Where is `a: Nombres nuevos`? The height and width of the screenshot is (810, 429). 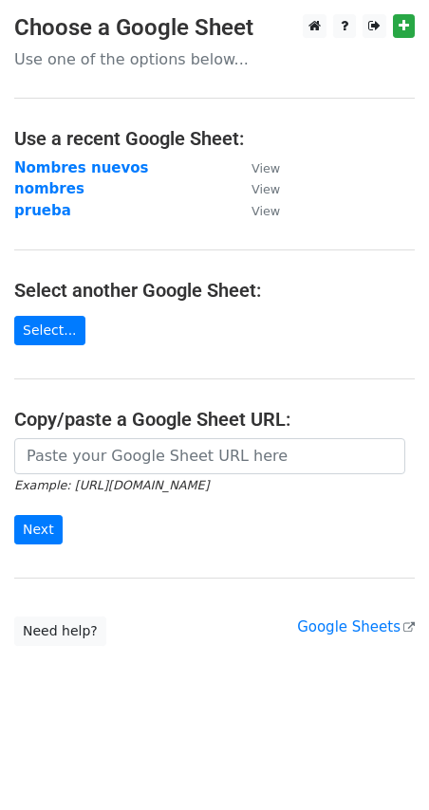
a: Nombres nuevos is located at coordinates (82, 168).